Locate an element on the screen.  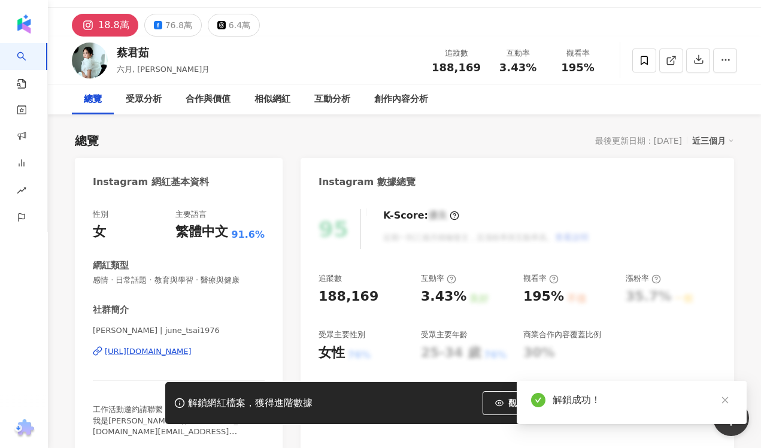
button: 6.4萬 is located at coordinates (234, 25).